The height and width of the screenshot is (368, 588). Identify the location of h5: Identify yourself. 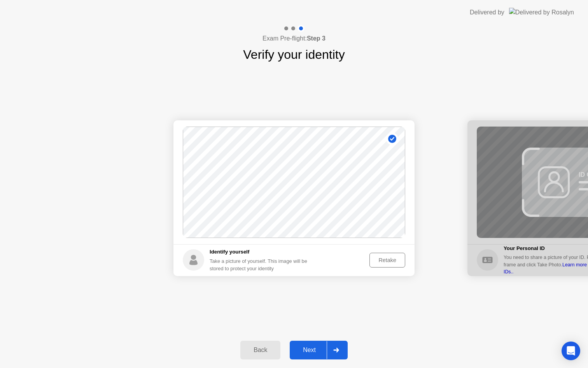
(261, 252).